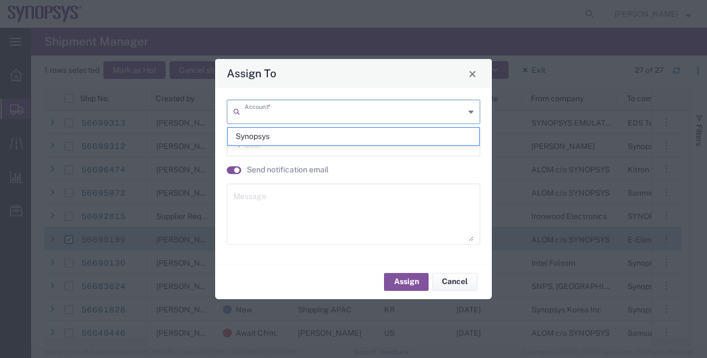  I want to click on button: Cancel, so click(455, 282).